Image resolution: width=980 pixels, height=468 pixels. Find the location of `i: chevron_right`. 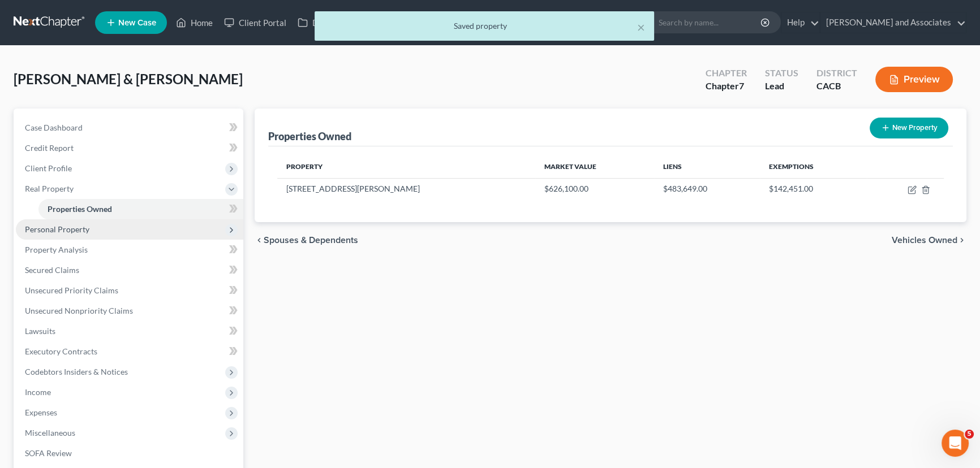

i: chevron_right is located at coordinates (962, 240).